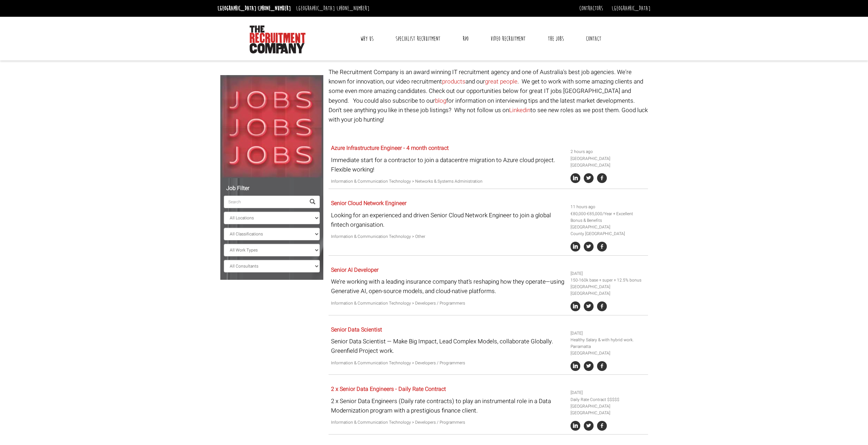  What do you see at coordinates (520, 110) in the screenshot?
I see `a: Linkedin` at bounding box center [520, 110].